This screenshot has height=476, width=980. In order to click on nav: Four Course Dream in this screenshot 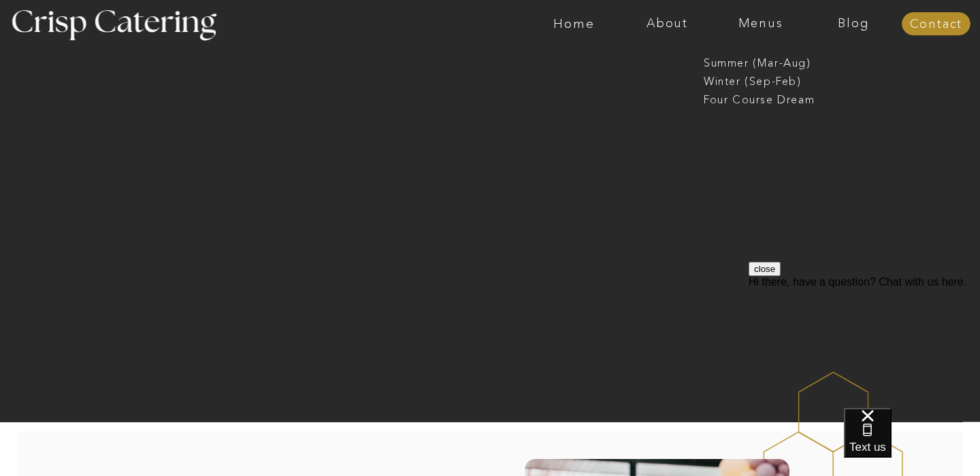, I will do `click(765, 98)`.